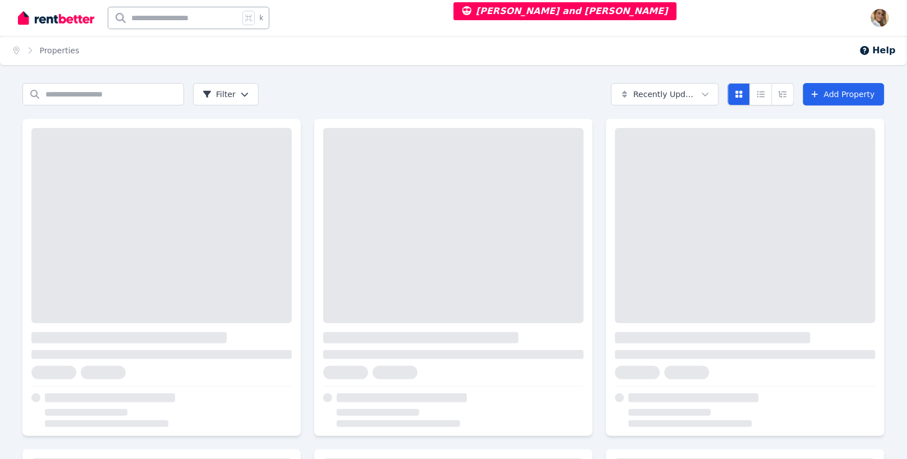  I want to click on img: RentBetter, so click(56, 18).